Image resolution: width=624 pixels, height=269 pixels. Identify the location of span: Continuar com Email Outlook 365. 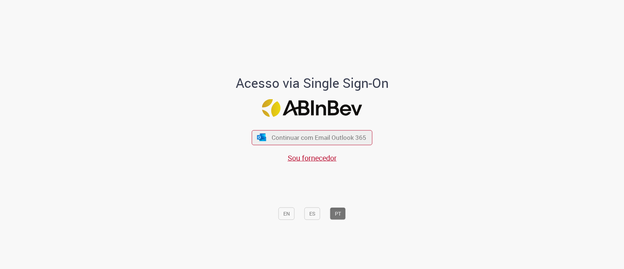
(319, 137).